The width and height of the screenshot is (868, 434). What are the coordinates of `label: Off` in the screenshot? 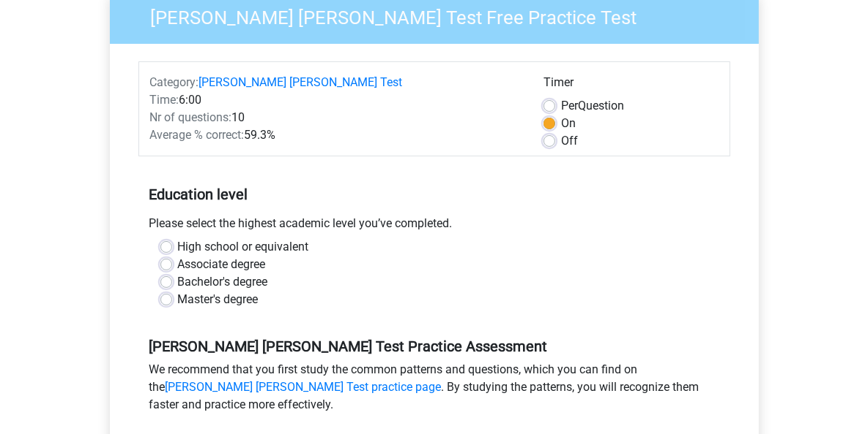 It's located at (569, 141).